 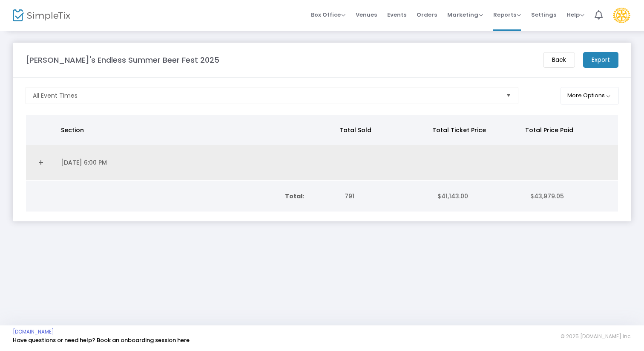 I want to click on span: Venues, so click(x=367, y=14).